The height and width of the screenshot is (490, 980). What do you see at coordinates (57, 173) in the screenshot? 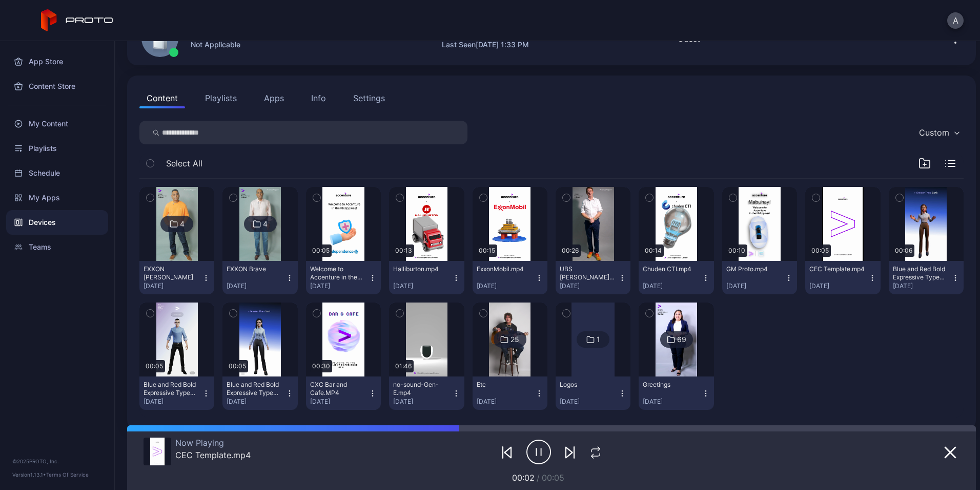
I see `div: Schedule` at bounding box center [57, 173].